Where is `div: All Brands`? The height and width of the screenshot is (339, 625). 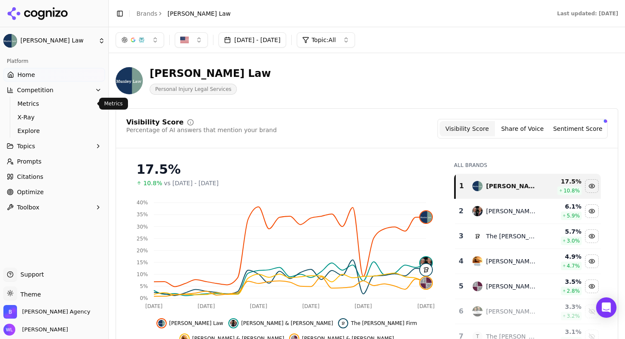 div: All Brands is located at coordinates (527, 165).